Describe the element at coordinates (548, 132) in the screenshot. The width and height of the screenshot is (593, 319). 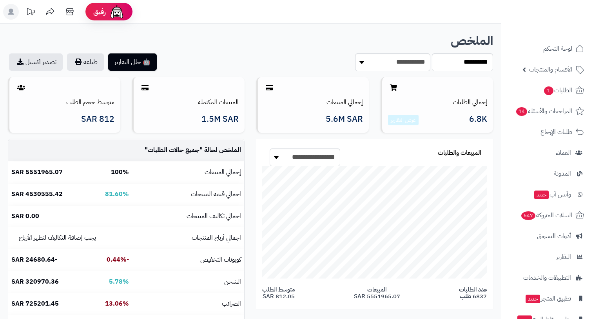
I see `a: طلبات الإرجاع` at that location.